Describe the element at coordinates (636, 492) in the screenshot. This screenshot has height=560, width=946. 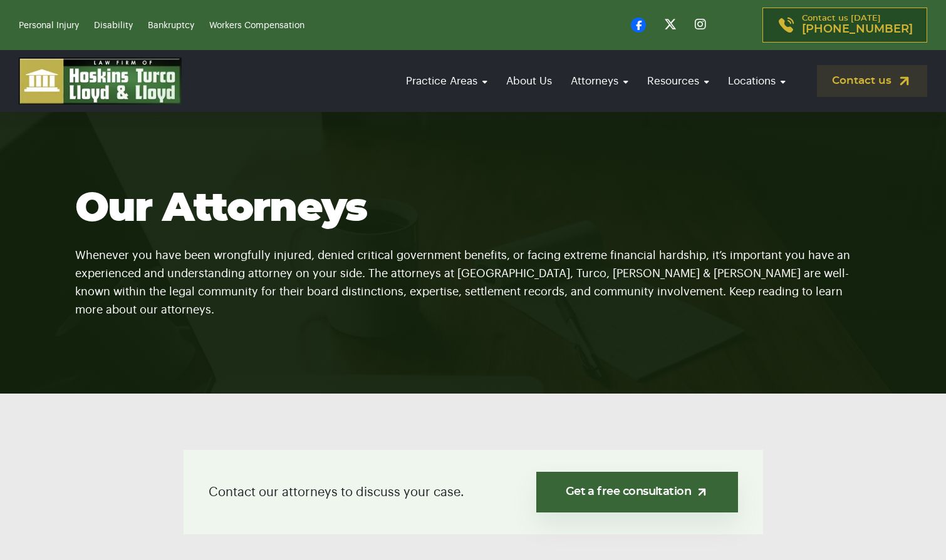
I see `a: Get a free consultation` at that location.